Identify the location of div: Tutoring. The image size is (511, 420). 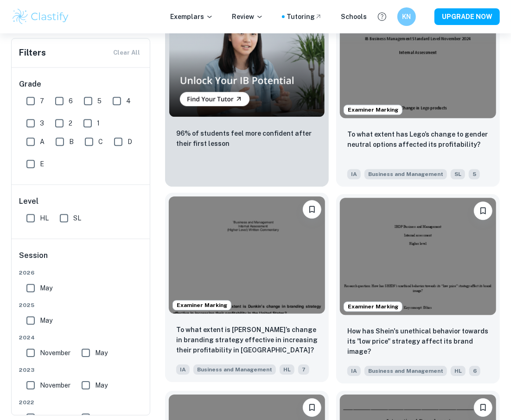
(304, 17).